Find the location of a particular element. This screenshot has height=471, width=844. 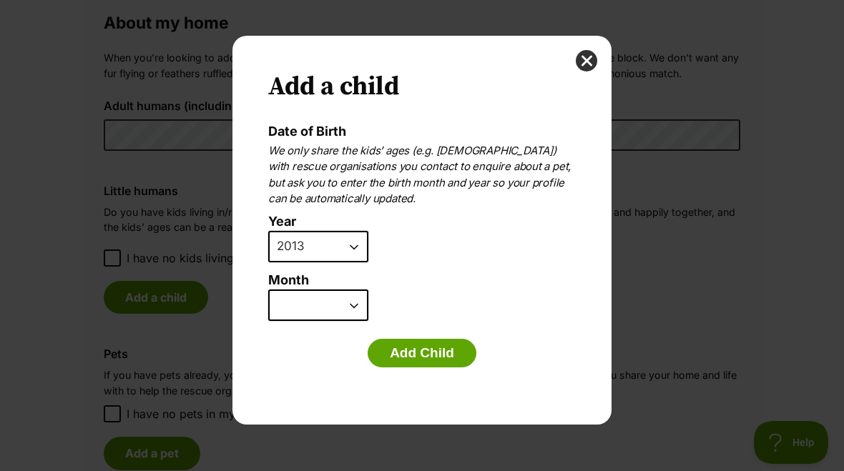

h2: Add a child is located at coordinates (422, 87).